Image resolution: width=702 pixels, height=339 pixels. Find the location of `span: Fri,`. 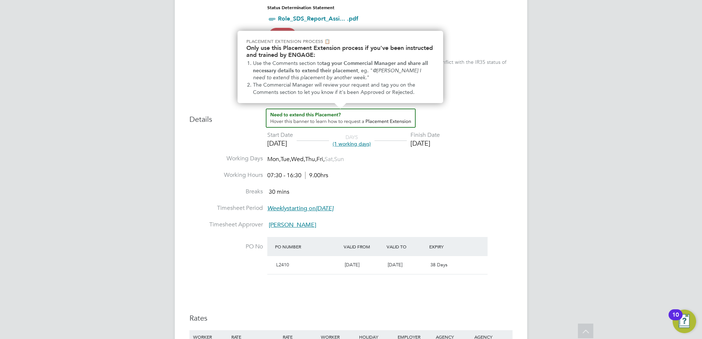

span: Fri, is located at coordinates (321, 159).